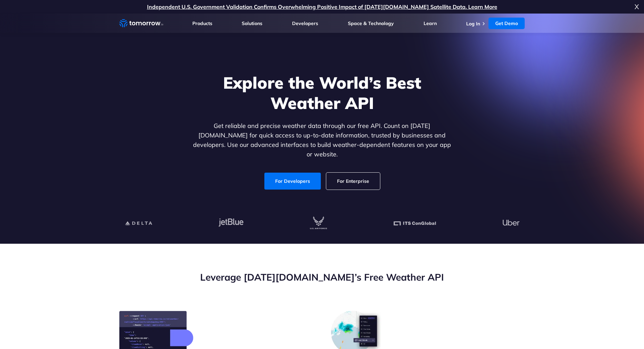  I want to click on a: Home link, so click(141, 23).